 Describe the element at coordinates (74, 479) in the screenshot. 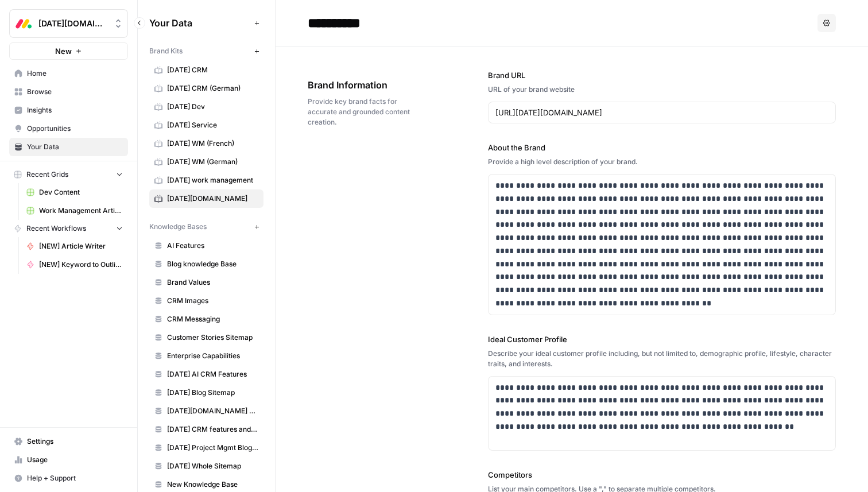

I see `span: Help + Support` at that location.